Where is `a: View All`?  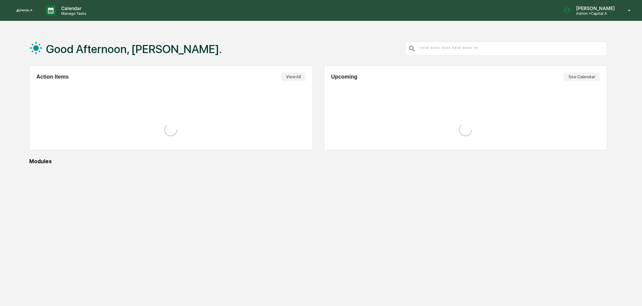 a: View All is located at coordinates (293, 77).